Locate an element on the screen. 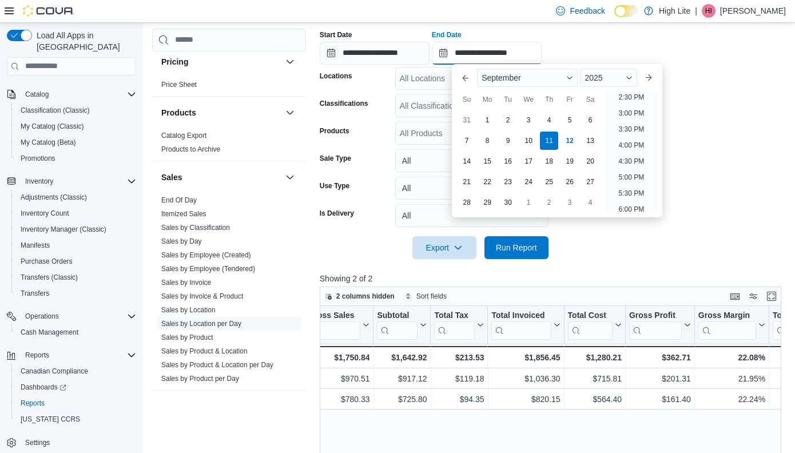 This screenshot has height=453, width=795. span: Manifests is located at coordinates (35, 245).